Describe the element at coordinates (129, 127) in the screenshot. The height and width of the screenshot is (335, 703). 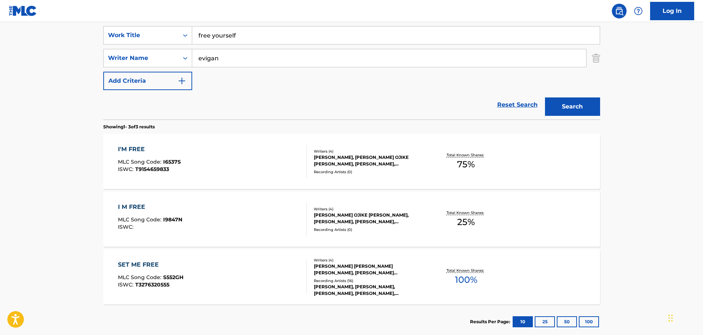
I see `p: Showing 1 - 3 of 3 results` at that location.